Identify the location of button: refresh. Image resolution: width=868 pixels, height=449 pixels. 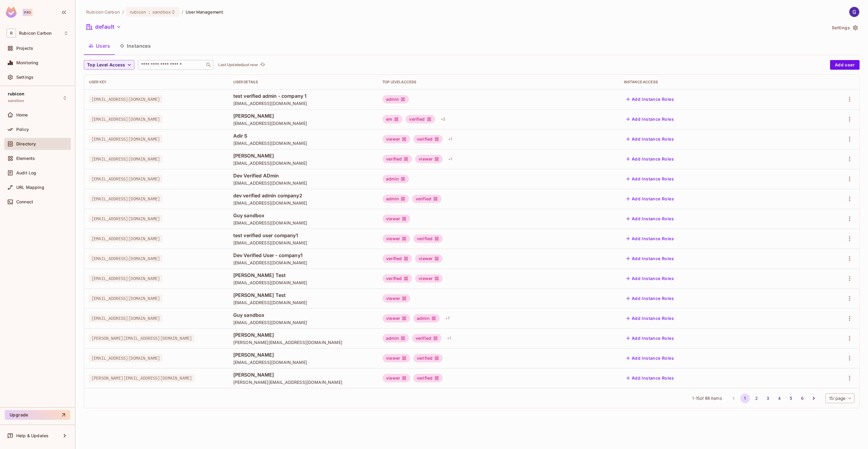
(262, 65).